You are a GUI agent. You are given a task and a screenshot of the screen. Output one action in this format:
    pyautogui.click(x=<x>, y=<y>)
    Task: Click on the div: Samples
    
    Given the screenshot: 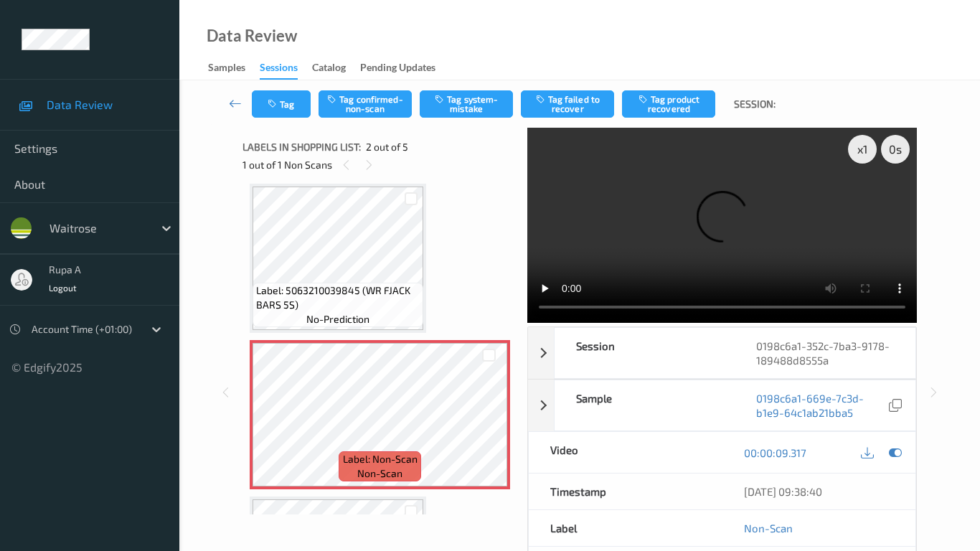 What is the action you would take?
    pyautogui.click(x=227, y=69)
    